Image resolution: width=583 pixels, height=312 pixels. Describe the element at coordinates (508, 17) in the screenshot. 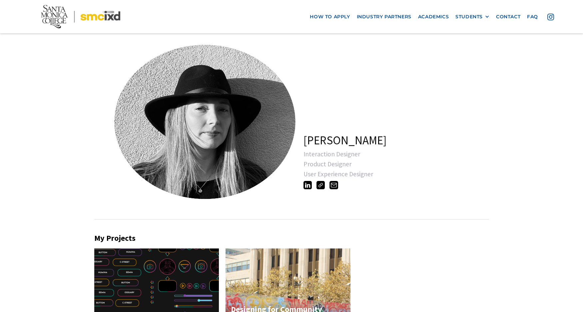

I see `a: contact` at that location.